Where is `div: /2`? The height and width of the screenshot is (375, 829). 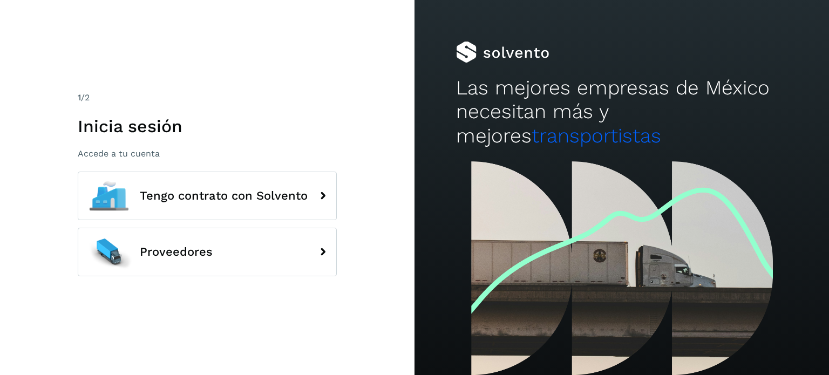
div: /2 is located at coordinates (207, 98).